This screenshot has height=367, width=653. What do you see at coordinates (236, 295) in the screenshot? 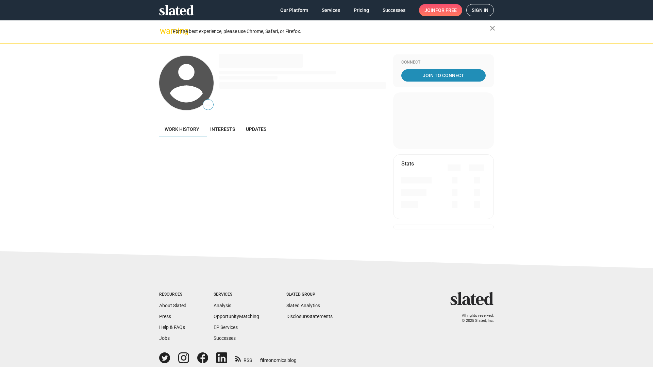
I see `div: Services` at bounding box center [236, 295].